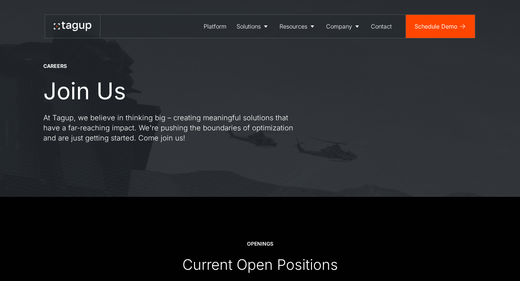 The height and width of the screenshot is (281, 520). Describe the element at coordinates (260, 244) in the screenshot. I see `div: OPENINGS` at that location.